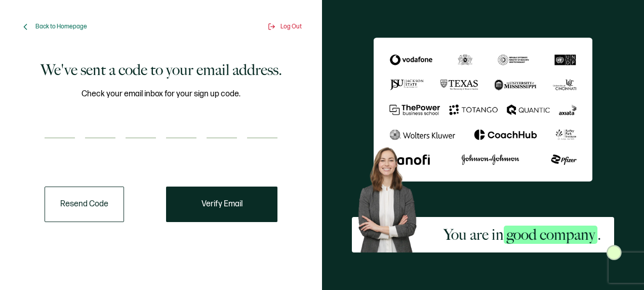  I want to click on button: Resend Code, so click(84, 204).